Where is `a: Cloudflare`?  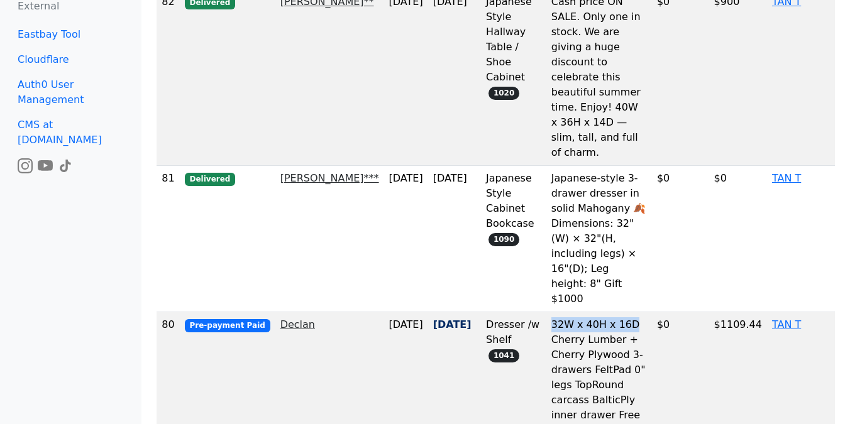 a: Cloudflare is located at coordinates (70, 60).